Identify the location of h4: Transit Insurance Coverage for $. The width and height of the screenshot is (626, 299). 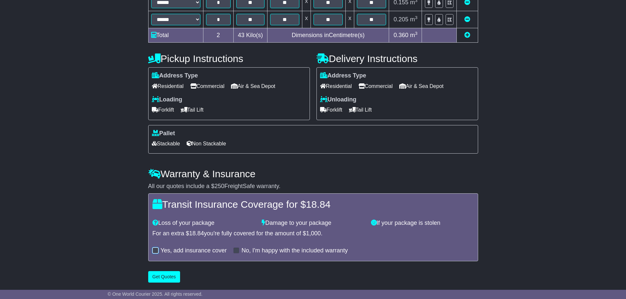
(313, 204).